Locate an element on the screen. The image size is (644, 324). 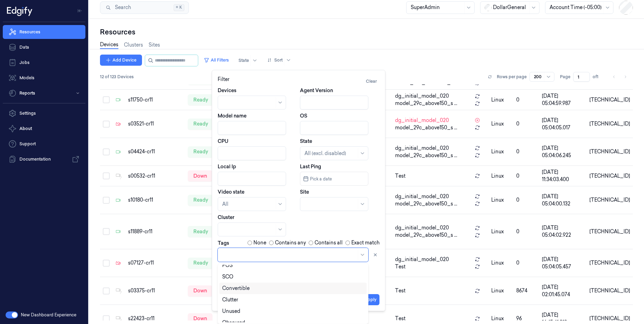
button: Pick a date is located at coordinates (334, 178).